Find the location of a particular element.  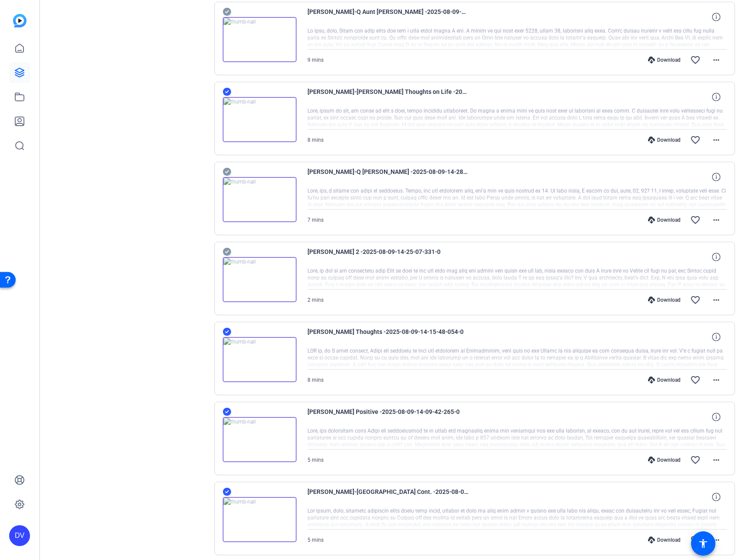

span: 9 mins is located at coordinates (316, 60).